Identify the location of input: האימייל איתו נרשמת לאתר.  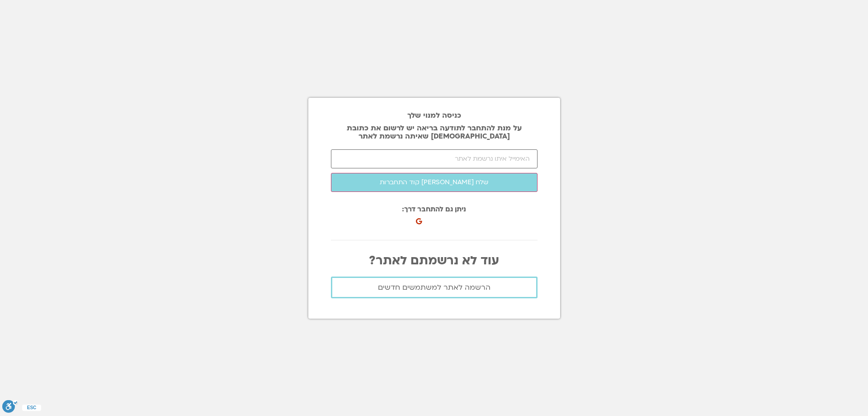
(434, 159).